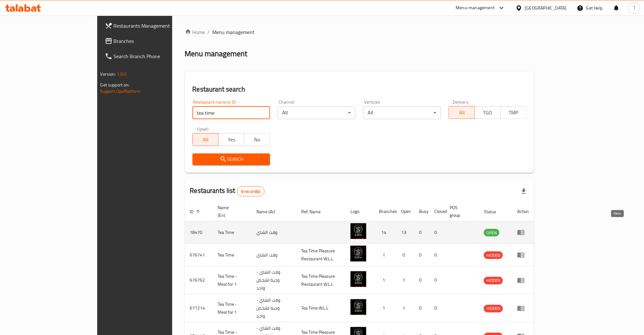 The image size is (644, 335). What do you see at coordinates (196, 212) in the screenshot?
I see `span: ID` at bounding box center [196, 212].